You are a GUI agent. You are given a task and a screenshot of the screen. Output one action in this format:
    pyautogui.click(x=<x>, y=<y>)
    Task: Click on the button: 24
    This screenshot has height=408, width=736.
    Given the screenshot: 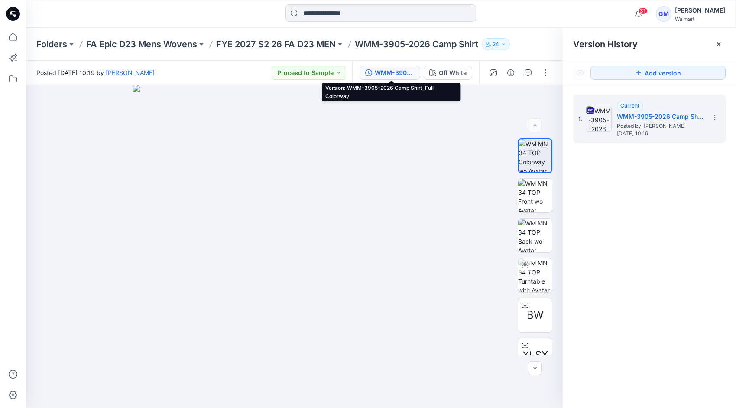 What is the action you would take?
    pyautogui.click(x=496, y=44)
    